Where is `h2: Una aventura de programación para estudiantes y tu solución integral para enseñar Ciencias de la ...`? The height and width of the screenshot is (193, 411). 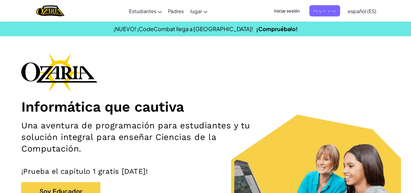
h2: Una aventura de programación para estudiantes y tu solución integral para enseñar Ciencias de la ... is located at coordinates (145, 137).